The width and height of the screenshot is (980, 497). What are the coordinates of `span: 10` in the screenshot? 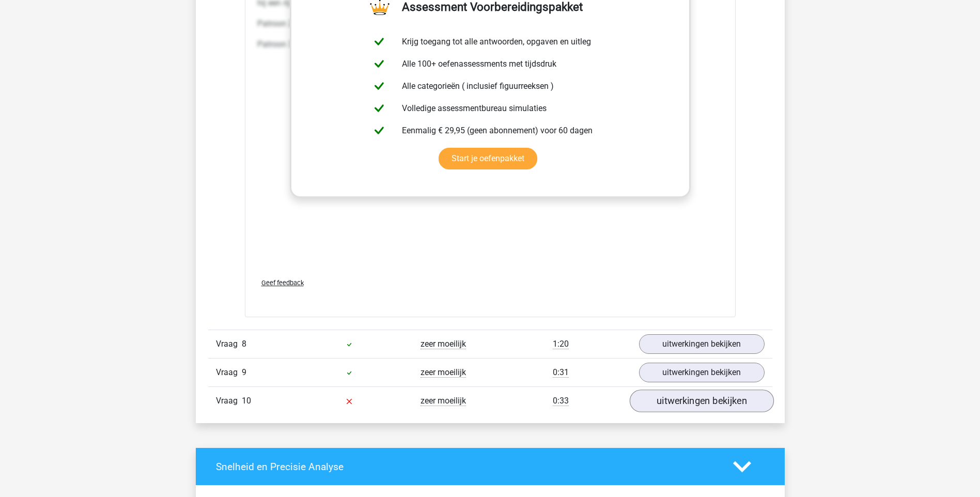 It's located at (247, 401).